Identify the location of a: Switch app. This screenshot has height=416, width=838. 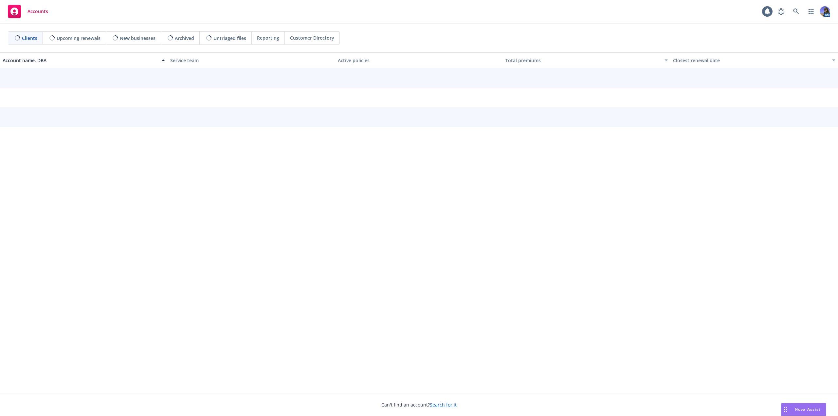
(811, 11).